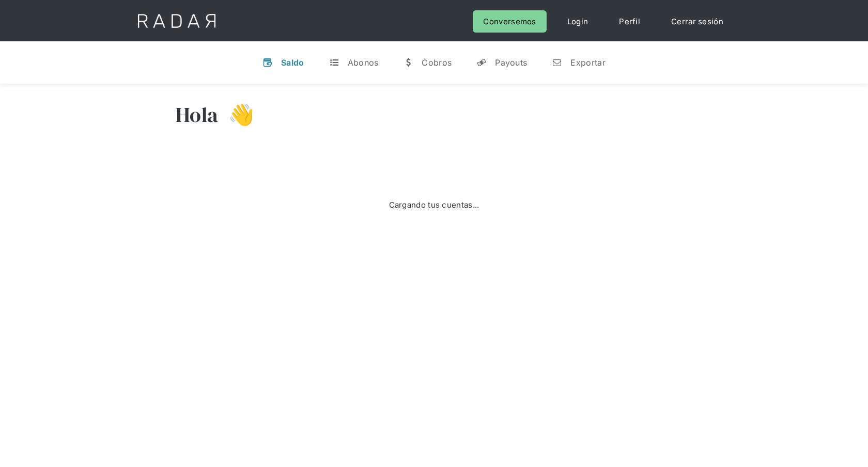 The width and height of the screenshot is (868, 467). What do you see at coordinates (437, 63) in the screenshot?
I see `div: Cobros` at bounding box center [437, 63].